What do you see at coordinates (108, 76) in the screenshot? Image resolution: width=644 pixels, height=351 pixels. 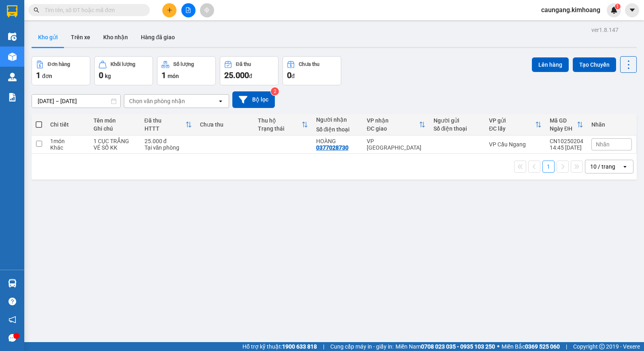 I see `span: kg` at bounding box center [108, 76].